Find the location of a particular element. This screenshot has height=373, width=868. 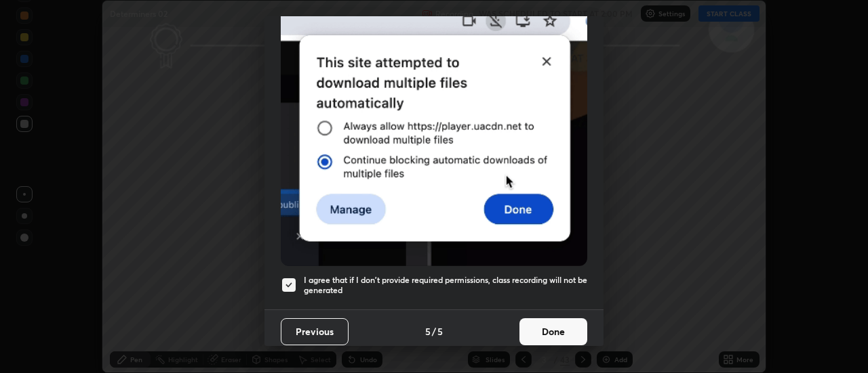

button: Done is located at coordinates (553, 332).